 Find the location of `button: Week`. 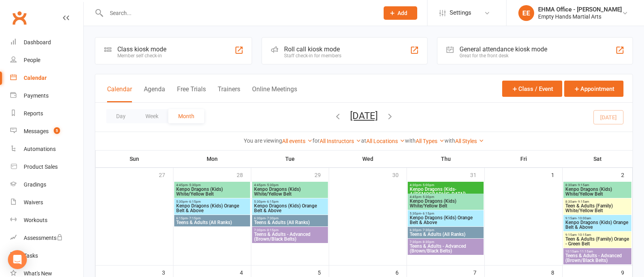

button: Week is located at coordinates (152, 116).